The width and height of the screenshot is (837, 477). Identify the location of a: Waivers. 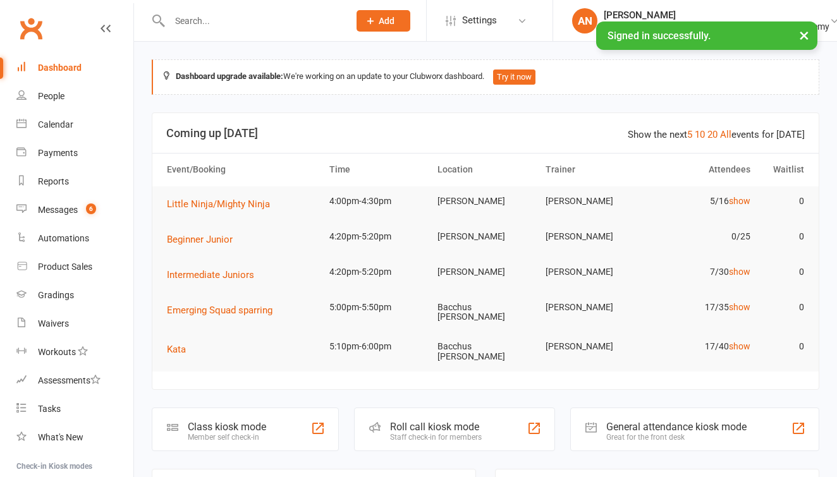
(75, 324).